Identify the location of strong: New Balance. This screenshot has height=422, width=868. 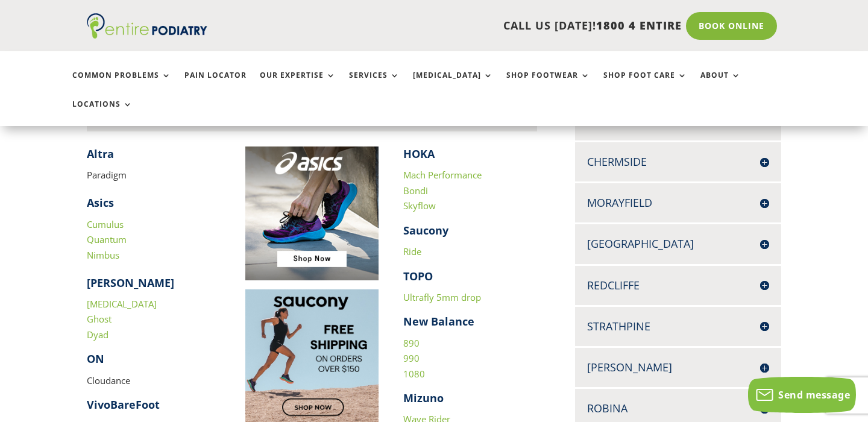
(439, 321).